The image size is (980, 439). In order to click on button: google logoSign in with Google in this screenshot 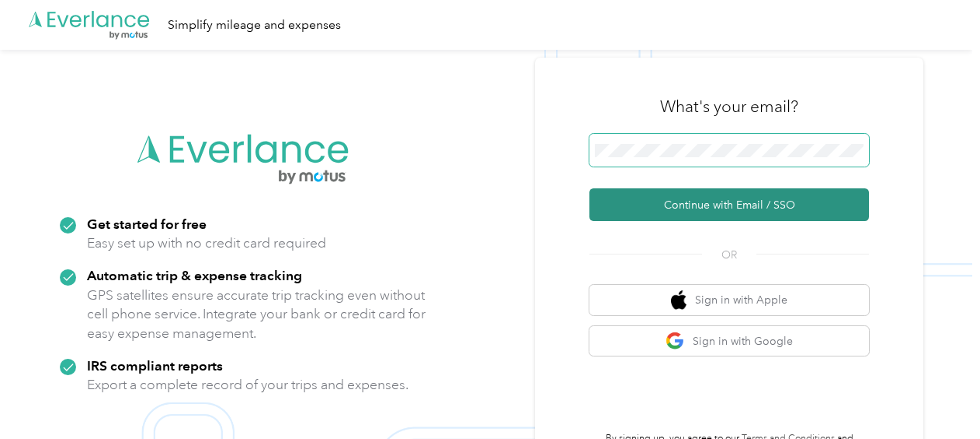, I will do `click(729, 341)`.